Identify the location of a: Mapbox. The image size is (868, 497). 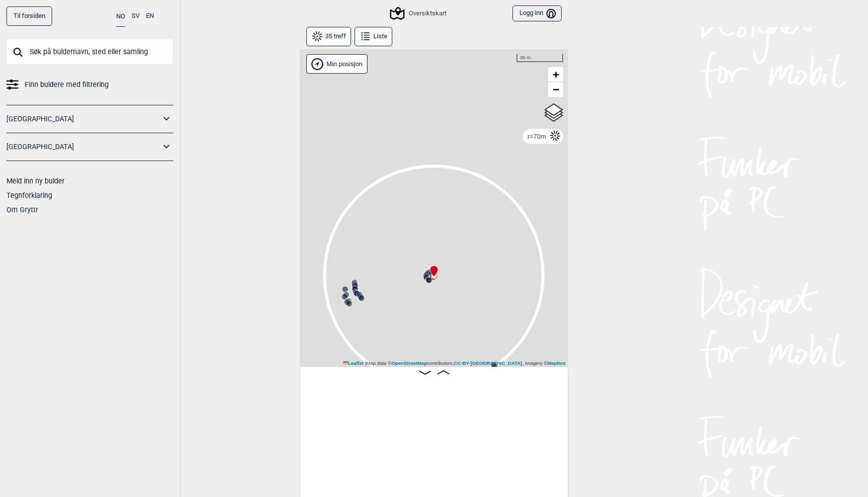
(556, 363).